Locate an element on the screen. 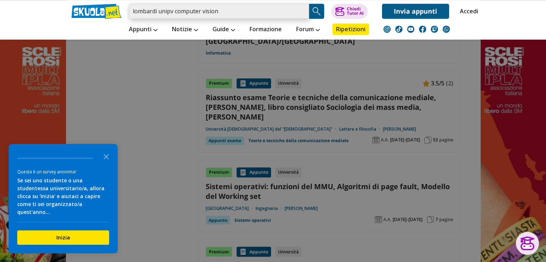 This screenshot has width=546, height=262. button: Close the survey is located at coordinates (106, 156).